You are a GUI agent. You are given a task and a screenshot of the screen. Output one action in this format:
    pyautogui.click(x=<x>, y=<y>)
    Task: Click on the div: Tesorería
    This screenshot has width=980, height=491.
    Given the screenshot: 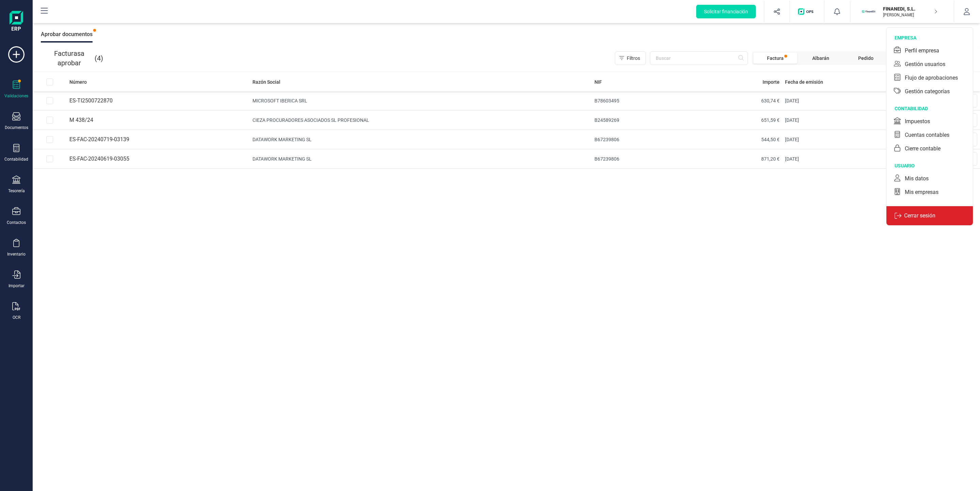 What is the action you would take?
    pyautogui.click(x=16, y=191)
    